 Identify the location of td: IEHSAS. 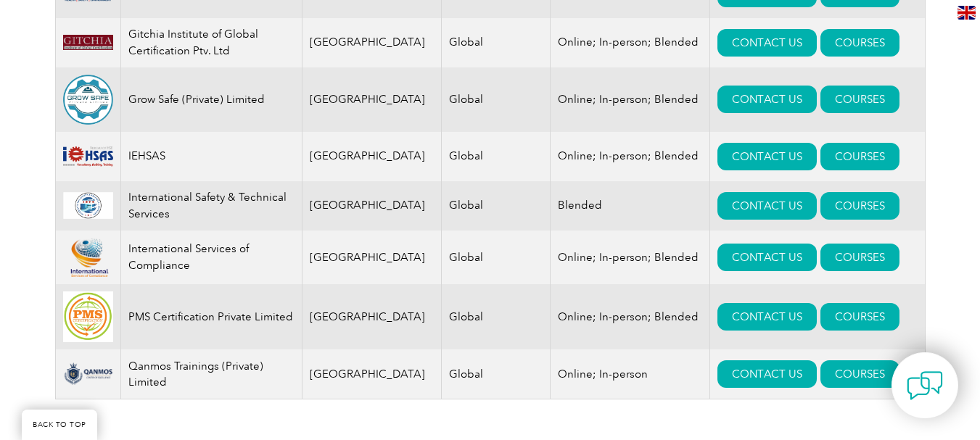
(211, 156).